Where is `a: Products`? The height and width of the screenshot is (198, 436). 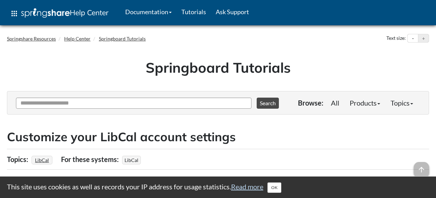 a: Products is located at coordinates (365, 103).